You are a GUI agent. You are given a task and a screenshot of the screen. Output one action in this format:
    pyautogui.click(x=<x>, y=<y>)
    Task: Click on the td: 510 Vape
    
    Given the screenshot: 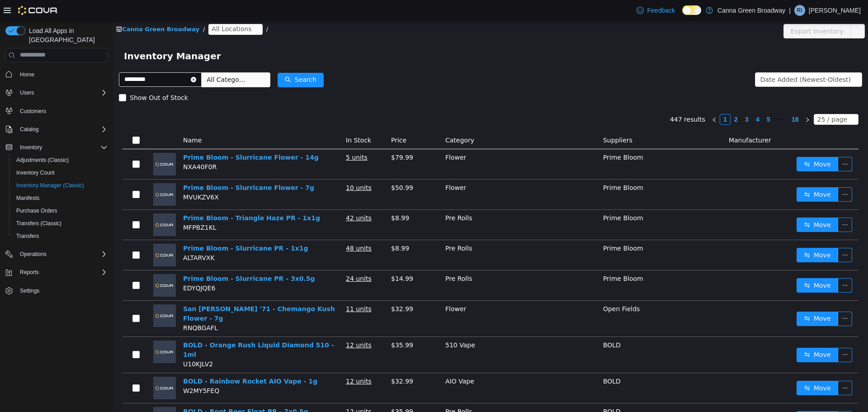 What is the action you would take?
    pyautogui.click(x=407, y=334)
    